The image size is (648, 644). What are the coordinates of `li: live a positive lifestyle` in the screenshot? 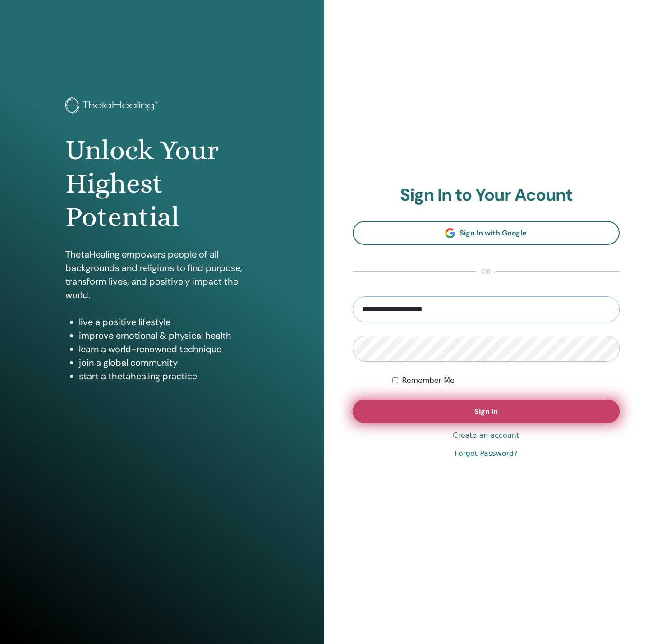 It's located at (169, 322).